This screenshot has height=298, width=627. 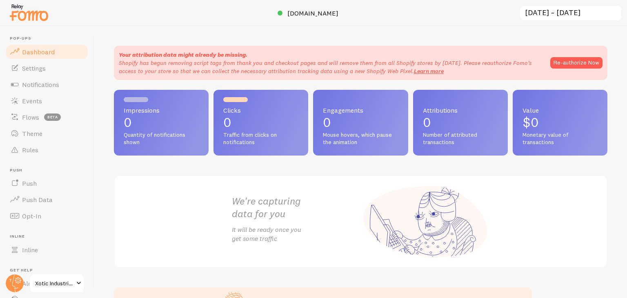 What do you see at coordinates (47, 84) in the screenshot?
I see `a: Notifications` at bounding box center [47, 84].